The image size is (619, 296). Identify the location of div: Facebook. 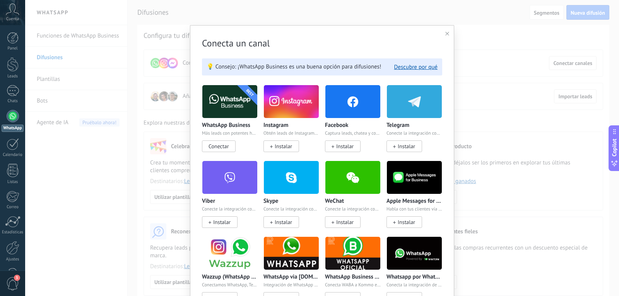
(356, 123).